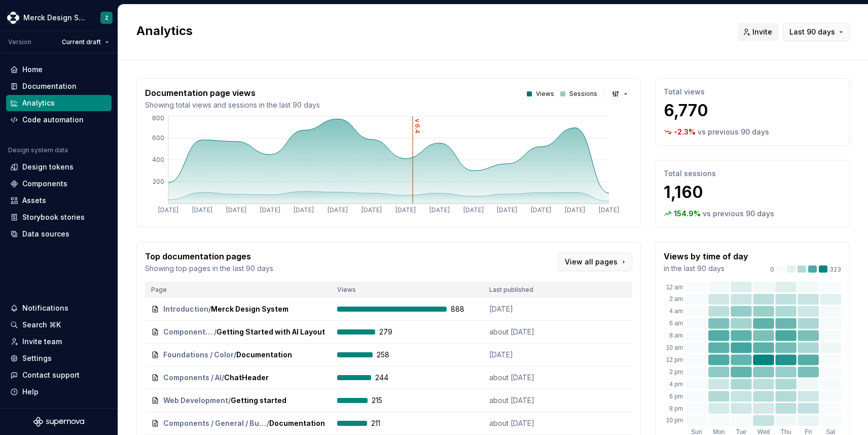 Image resolution: width=868 pixels, height=435 pixels. Describe the element at coordinates (772, 269) in the screenshot. I see `p: 0` at that location.